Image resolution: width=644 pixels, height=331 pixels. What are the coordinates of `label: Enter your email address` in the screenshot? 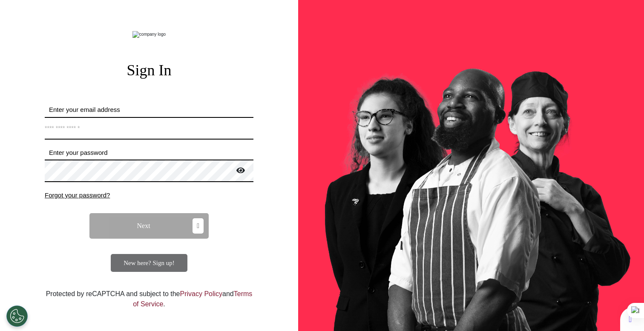 It's located at (149, 110).